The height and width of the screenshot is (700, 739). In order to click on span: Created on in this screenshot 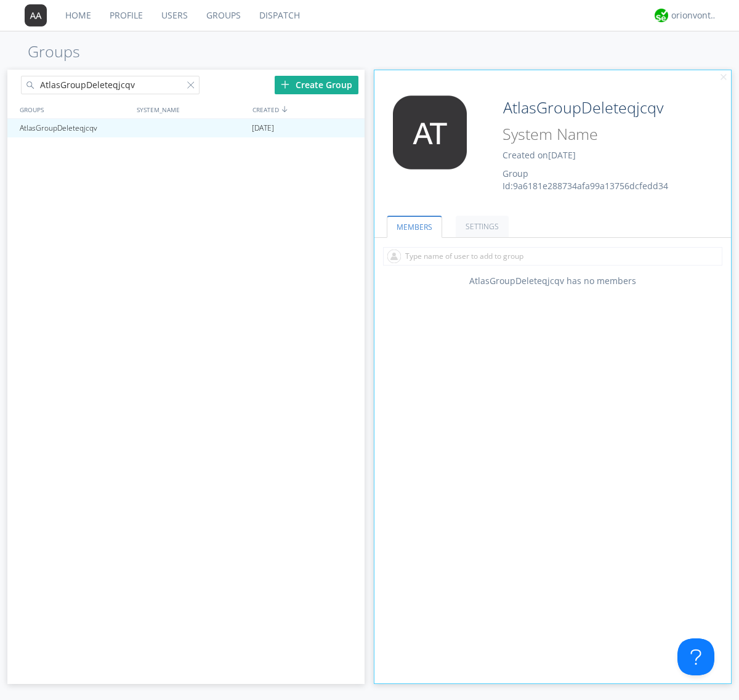, I will do `click(539, 155)`.